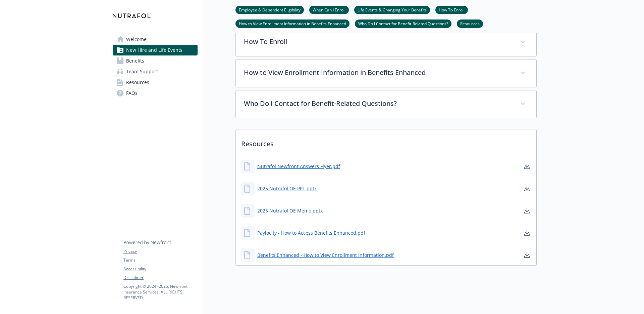  I want to click on a: Accessibility, so click(161, 269).